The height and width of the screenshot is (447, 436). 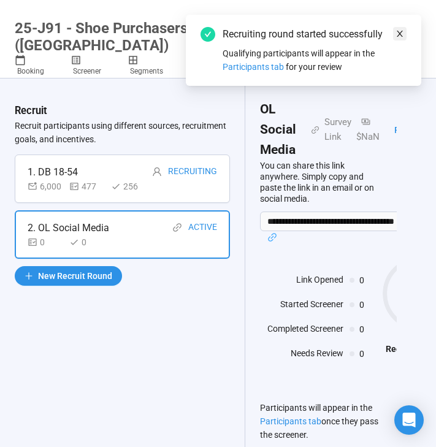 I want to click on a: Booking, so click(x=34, y=66).